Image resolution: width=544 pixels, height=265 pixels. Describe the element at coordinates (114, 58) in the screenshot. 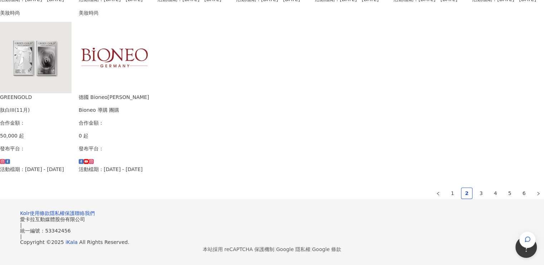

I see `img: 百妮保濕逆齡美白系列` at that location.